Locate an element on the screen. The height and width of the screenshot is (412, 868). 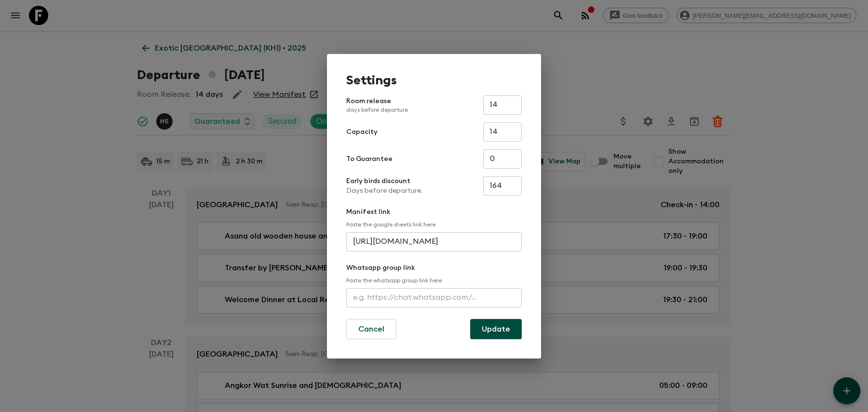
input: e.g. 30 is located at coordinates (502, 105).